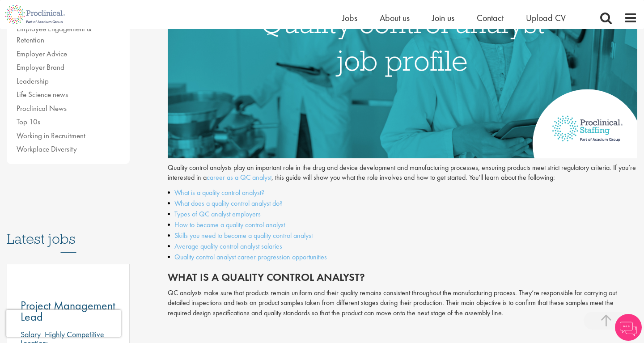  I want to click on img: Chatbot, so click(628, 327).